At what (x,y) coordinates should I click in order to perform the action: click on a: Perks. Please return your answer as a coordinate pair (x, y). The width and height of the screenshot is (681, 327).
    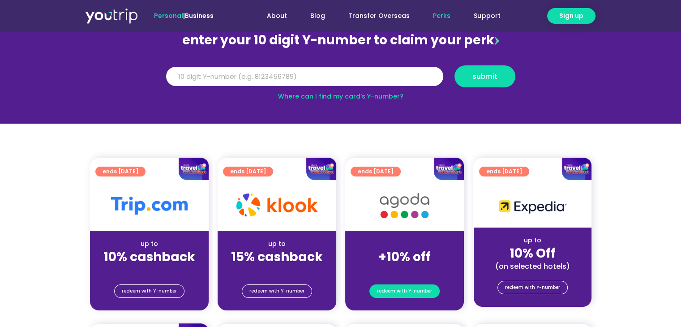
    Looking at the image, I should click on (441, 16).